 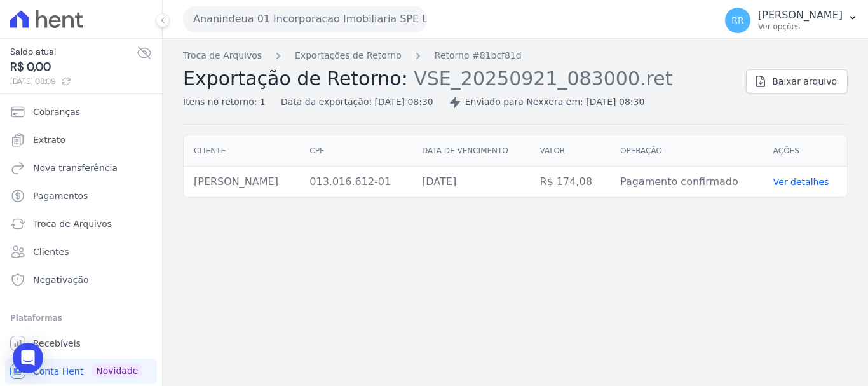 I want to click on span: RR, so click(x=737, y=20).